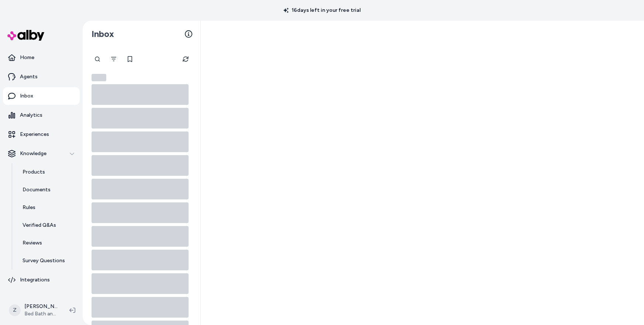 The height and width of the screenshot is (325, 644). I want to click on p: 16 days left in your free trial, so click(322, 10).